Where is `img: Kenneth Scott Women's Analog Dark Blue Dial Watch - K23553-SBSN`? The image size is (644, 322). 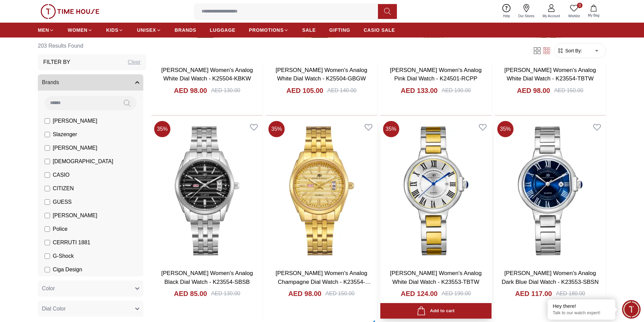 img: Kenneth Scott Women's Analog Dark Blue Dial Watch - K23553-SBSN is located at coordinates (550, 191).